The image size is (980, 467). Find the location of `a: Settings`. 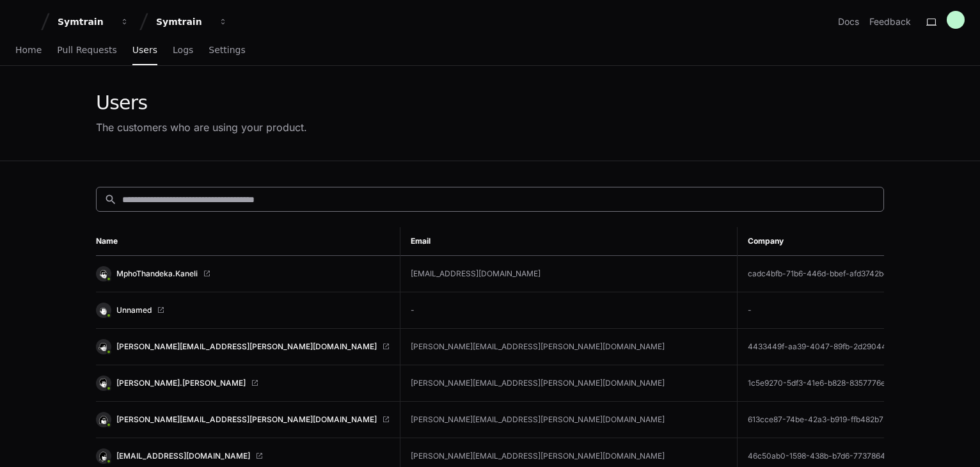

a: Settings is located at coordinates (226, 50).